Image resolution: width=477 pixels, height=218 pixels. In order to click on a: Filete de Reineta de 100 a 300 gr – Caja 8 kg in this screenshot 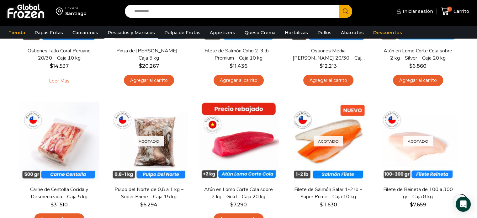, I will do `click(417, 193)`.